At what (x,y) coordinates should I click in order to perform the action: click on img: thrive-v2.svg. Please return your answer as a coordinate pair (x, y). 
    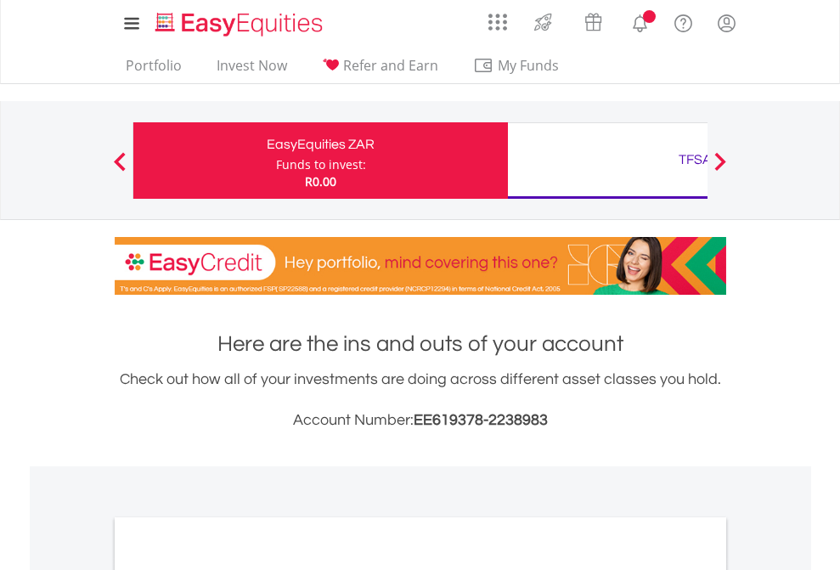
    Looking at the image, I should click on (543, 22).